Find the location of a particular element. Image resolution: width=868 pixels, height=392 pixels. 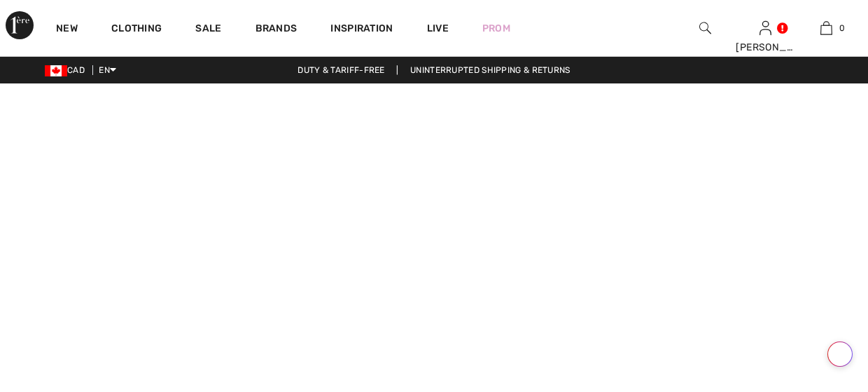

a: Clothing is located at coordinates (137, 30).